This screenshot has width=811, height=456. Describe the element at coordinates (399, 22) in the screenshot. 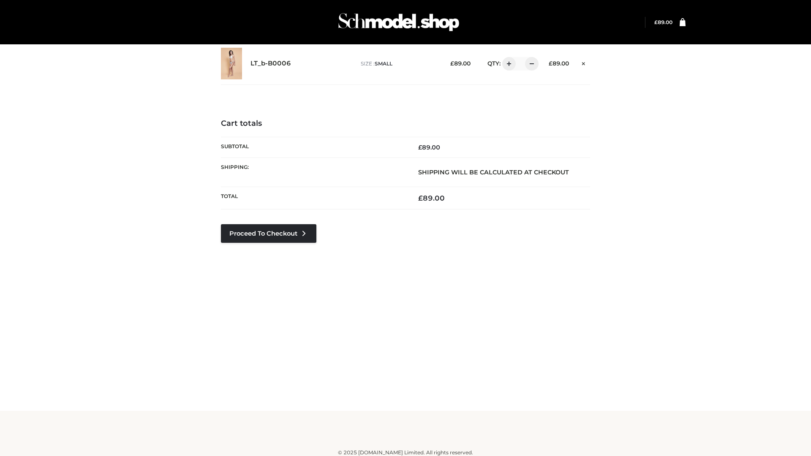

I see `a: Schmodel Admin 964` at that location.